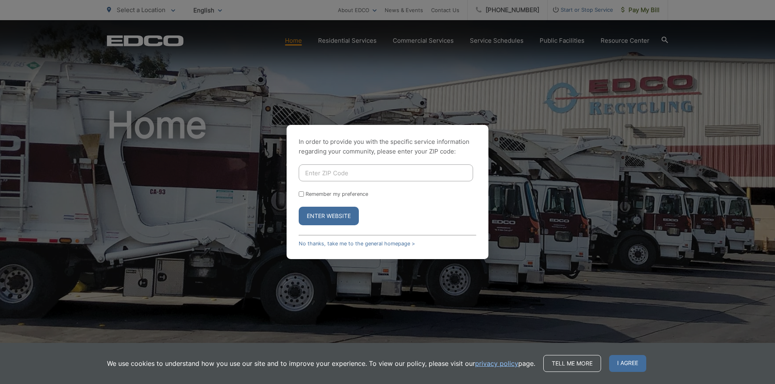  Describe the element at coordinates (357, 244) in the screenshot. I see `a: No thanks, take me to the general homepage >` at that location.